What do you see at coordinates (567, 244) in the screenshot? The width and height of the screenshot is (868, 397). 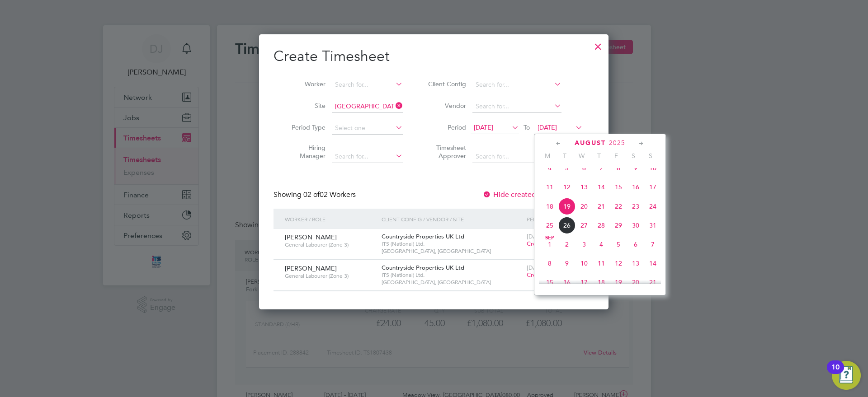 I see `span: 2` at bounding box center [567, 244].